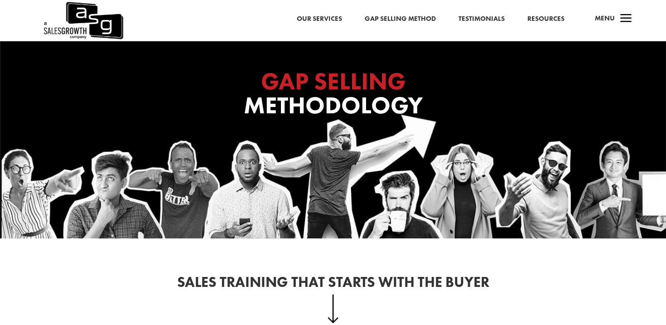 The width and height of the screenshot is (666, 325). I want to click on span: a, so click(626, 19).